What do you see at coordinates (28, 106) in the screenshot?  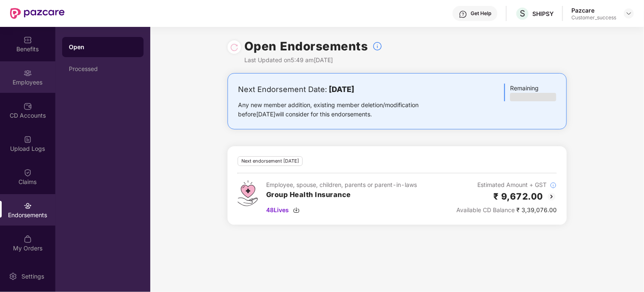 I see `img: svg+xml;base64,PHN2ZyBpZD0iQ0RfQWNjb3VudHMiIGRhdGEtbmFtZT0iQ0QgQWNjb3VudHMiIHhtbG5zPSJodHRwOi8vd3...` at bounding box center [28, 106].